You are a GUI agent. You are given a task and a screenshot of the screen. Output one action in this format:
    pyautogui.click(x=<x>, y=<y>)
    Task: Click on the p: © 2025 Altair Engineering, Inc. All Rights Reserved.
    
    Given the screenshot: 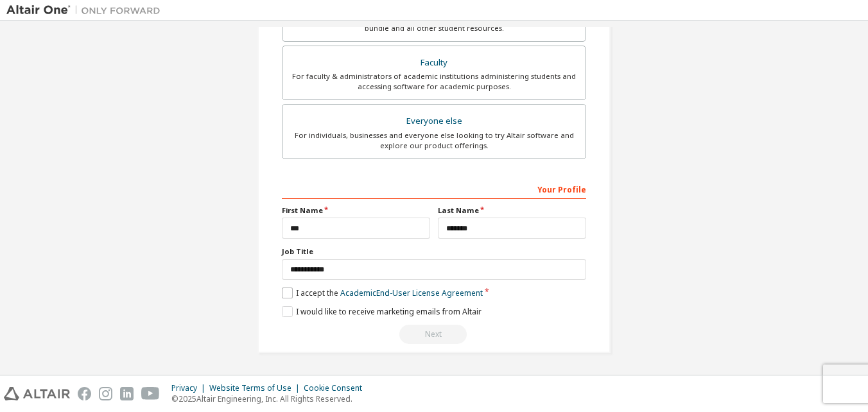 What is the action you would take?
    pyautogui.click(x=270, y=399)
    